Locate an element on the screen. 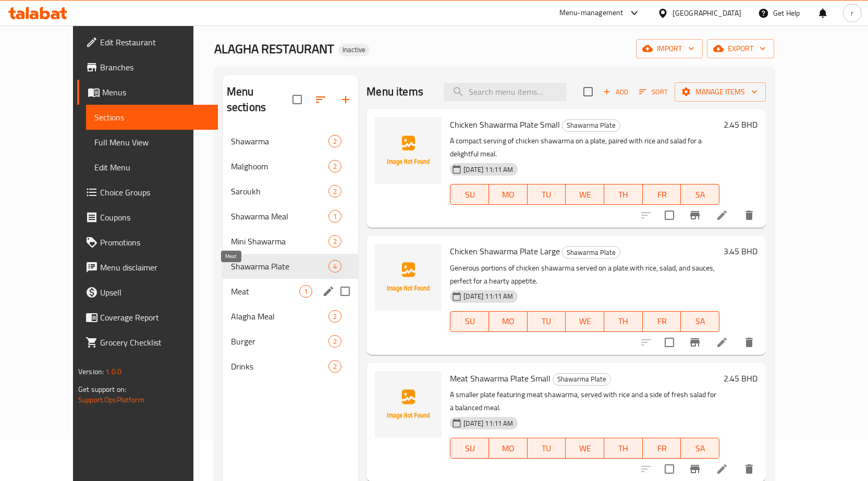 The image size is (868, 481). a: Upsell is located at coordinates (148, 292).